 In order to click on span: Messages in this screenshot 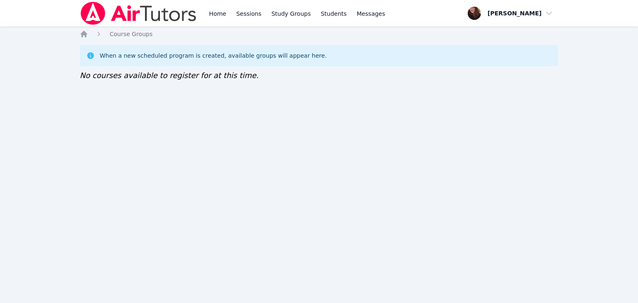, I will do `click(371, 14)`.